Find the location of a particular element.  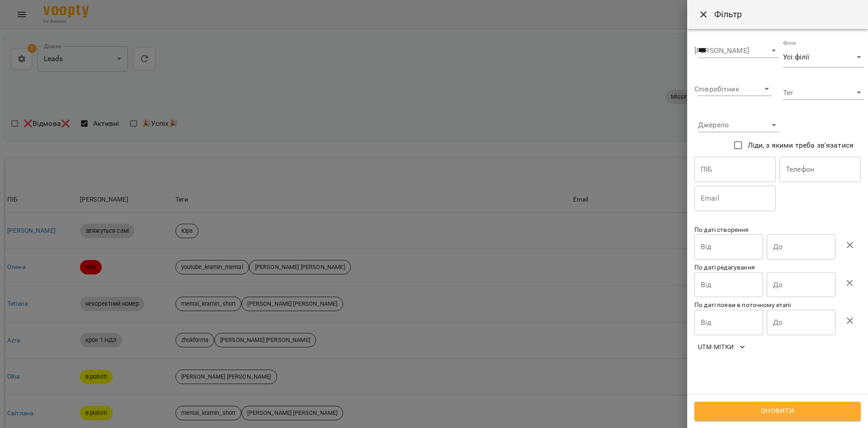

h6: Фільтр is located at coordinates (786, 14).